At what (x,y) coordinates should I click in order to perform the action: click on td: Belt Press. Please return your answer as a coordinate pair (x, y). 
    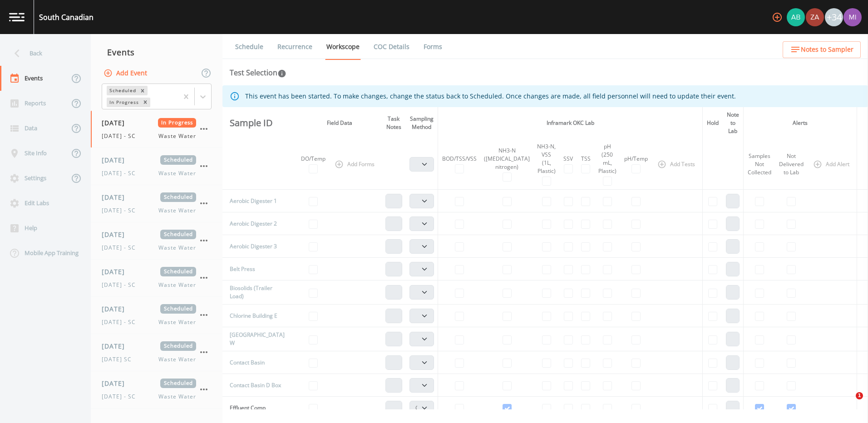
    Looking at the image, I should click on (255, 269).